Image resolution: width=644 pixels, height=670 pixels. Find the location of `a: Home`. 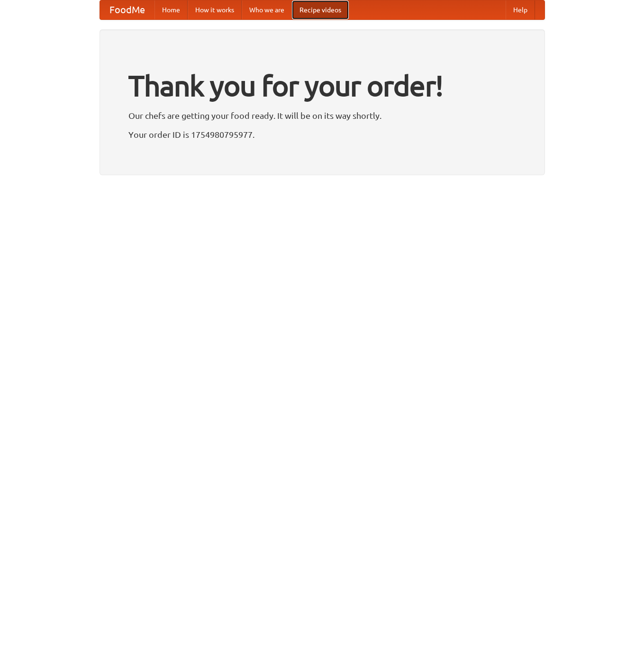

a: Home is located at coordinates (171, 10).